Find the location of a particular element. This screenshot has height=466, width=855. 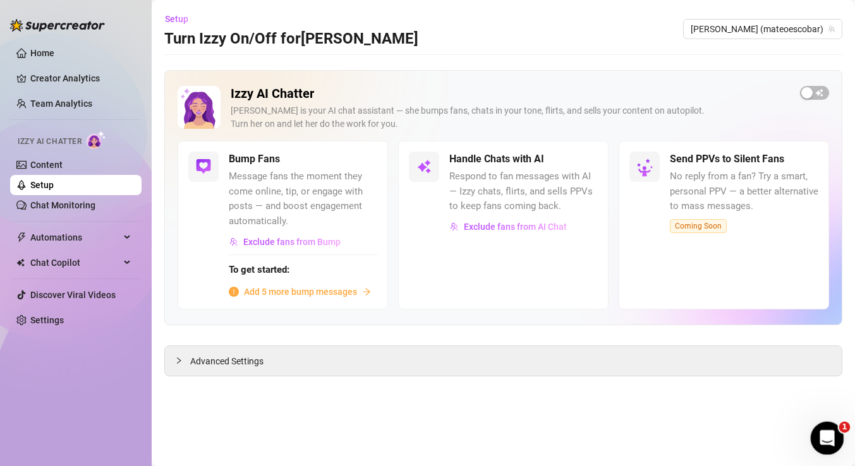

span: thunderbolt is located at coordinates (21, 237).